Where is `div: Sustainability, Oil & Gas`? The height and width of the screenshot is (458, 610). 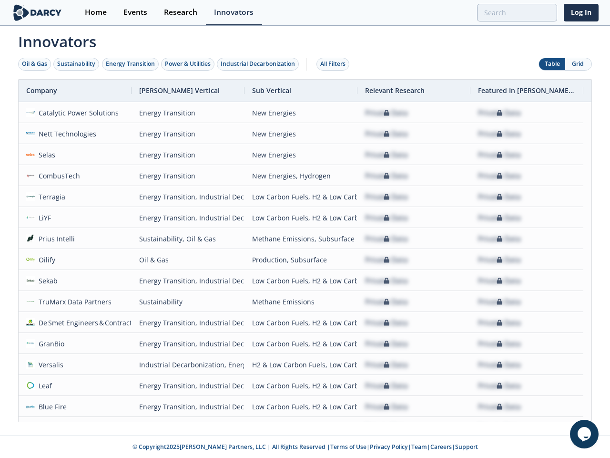 div: Sustainability, Oil & Gas is located at coordinates (188, 238).